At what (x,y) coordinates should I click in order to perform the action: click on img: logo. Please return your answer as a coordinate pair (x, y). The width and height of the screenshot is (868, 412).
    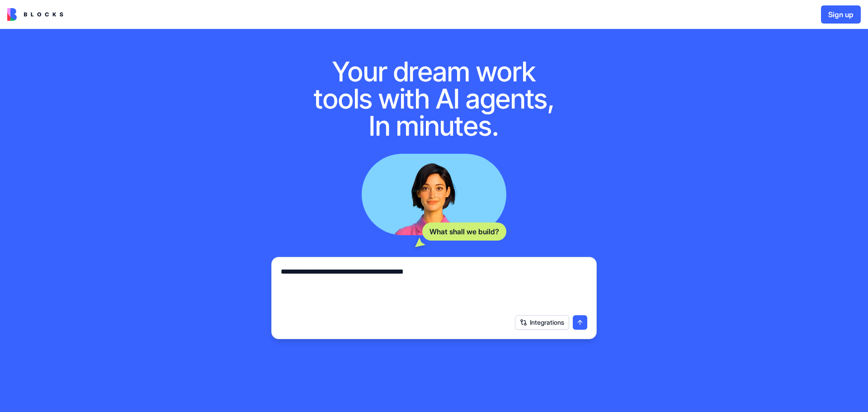
    Looking at the image, I should click on (35, 14).